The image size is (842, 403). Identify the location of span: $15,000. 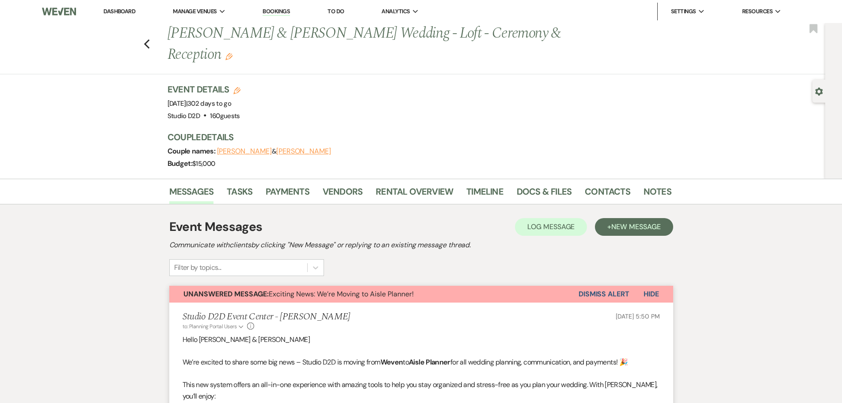
(204, 164).